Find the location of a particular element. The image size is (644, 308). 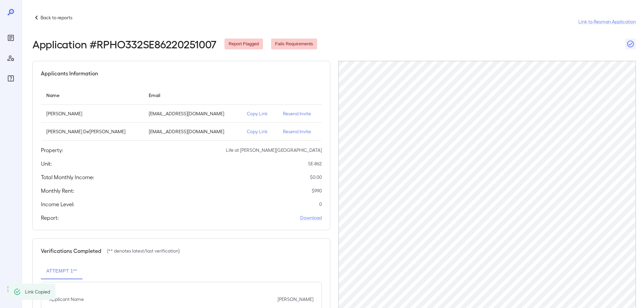

th: Email is located at coordinates (192, 95).